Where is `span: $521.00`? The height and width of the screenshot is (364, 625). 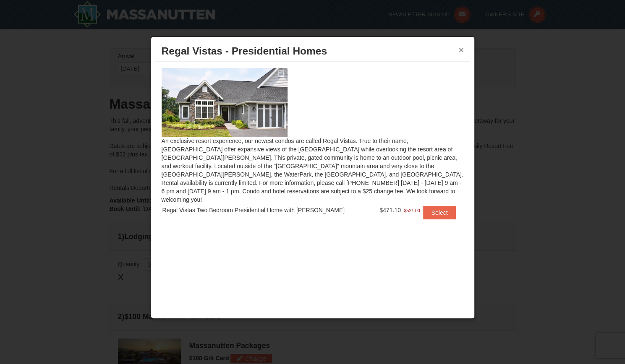 span: $521.00 is located at coordinates (412, 211).